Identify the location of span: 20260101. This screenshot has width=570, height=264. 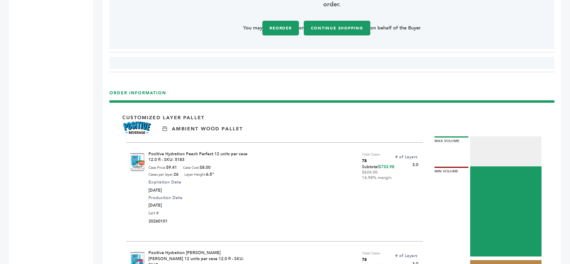
(158, 221).